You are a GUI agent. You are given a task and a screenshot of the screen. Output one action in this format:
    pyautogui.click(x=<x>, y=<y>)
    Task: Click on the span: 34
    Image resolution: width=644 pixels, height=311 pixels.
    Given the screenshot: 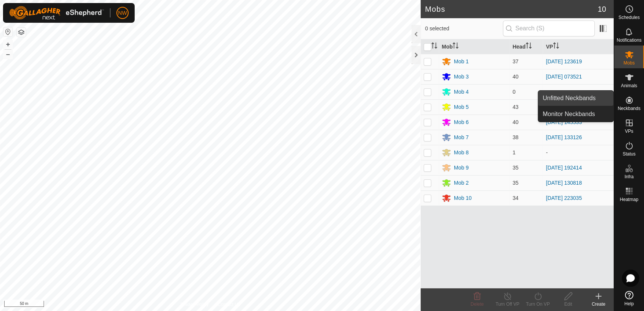 What is the action you would take?
    pyautogui.click(x=515, y=198)
    